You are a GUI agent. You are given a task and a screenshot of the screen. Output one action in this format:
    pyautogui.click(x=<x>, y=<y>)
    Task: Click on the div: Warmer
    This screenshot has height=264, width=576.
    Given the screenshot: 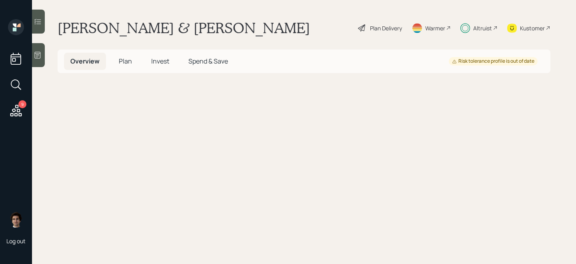 What is the action you would take?
    pyautogui.click(x=435, y=28)
    